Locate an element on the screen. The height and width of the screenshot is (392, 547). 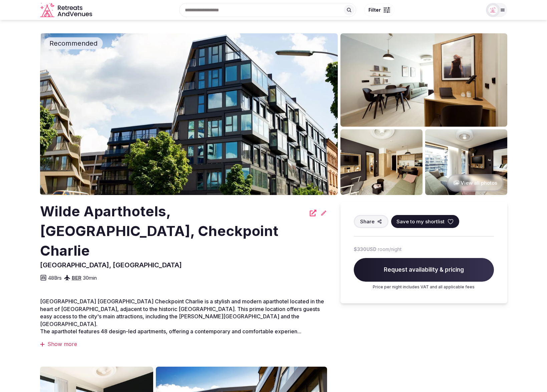
div: Show more is located at coordinates (183, 344).